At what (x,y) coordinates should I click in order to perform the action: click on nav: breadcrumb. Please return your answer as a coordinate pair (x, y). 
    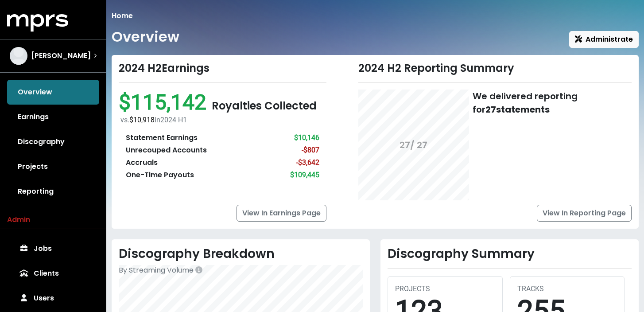
    Looking at the image, I should click on (375, 16).